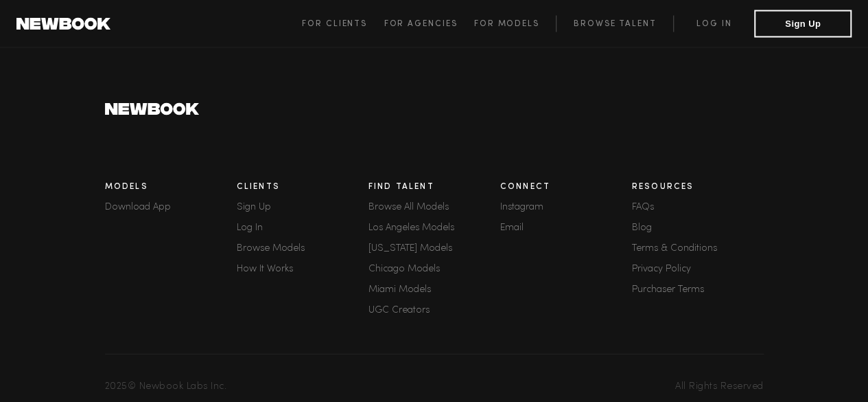 The height and width of the screenshot is (402, 868). Describe the element at coordinates (566, 228) in the screenshot. I see `a: Email` at that location.